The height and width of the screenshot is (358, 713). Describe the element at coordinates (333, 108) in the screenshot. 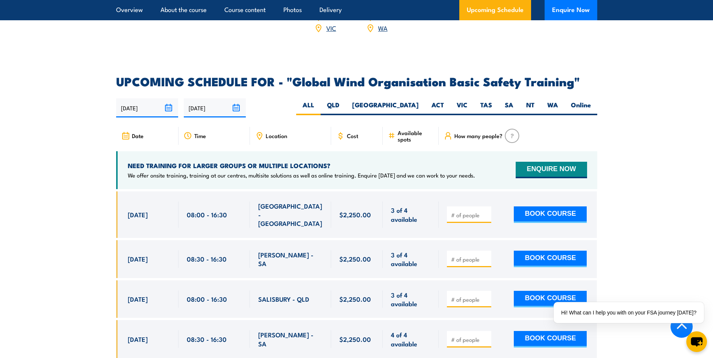

I see `label: QLD` at that location.